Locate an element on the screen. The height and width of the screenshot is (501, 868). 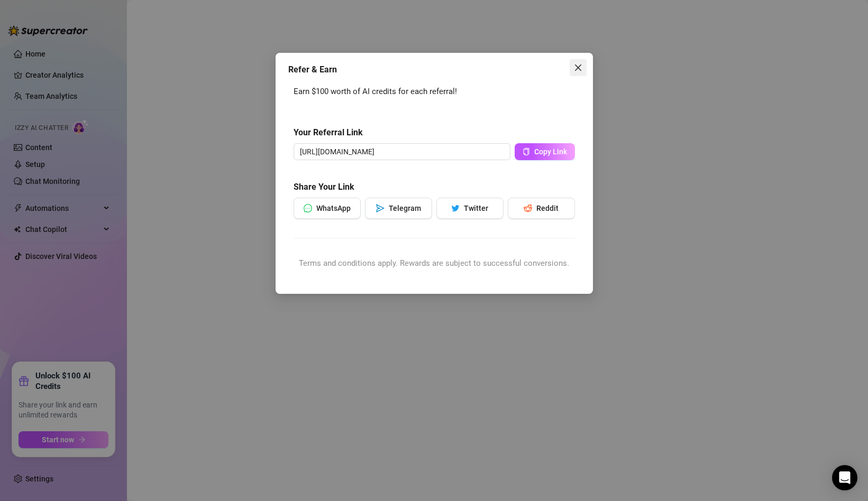
span: Telegram is located at coordinates (405, 208).